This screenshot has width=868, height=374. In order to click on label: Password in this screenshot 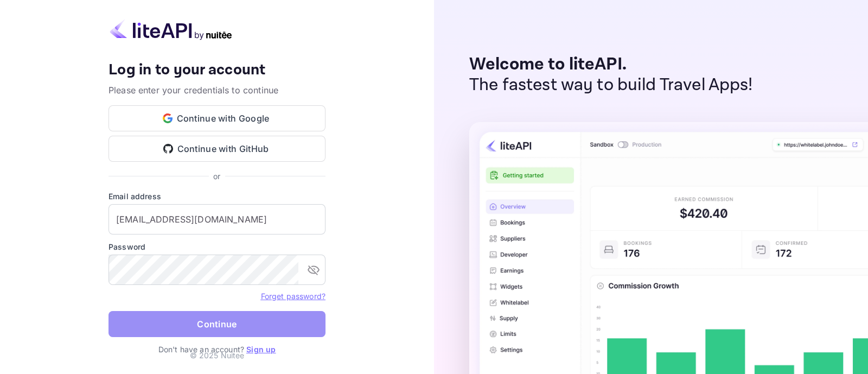, I will do `click(217, 247)`.